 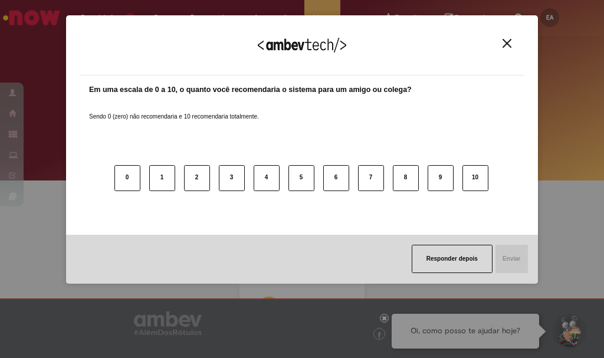 I want to click on button: 4, so click(x=266, y=178).